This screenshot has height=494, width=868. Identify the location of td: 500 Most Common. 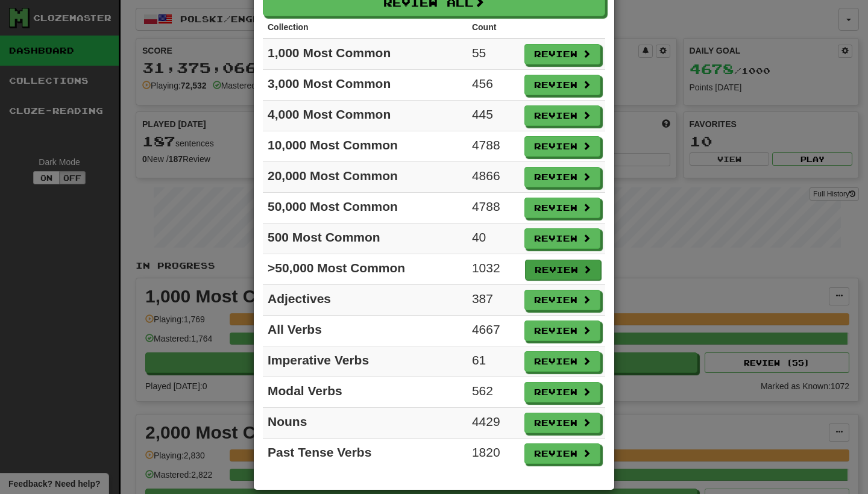
(365, 239).